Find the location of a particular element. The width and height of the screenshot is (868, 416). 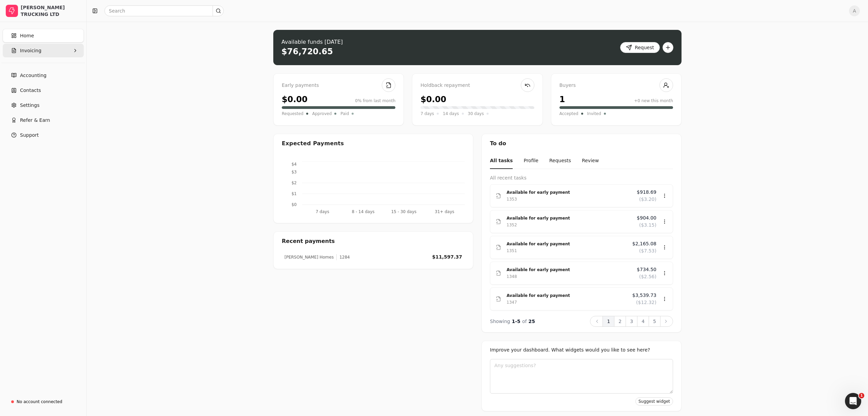

span: A is located at coordinates (854, 11).